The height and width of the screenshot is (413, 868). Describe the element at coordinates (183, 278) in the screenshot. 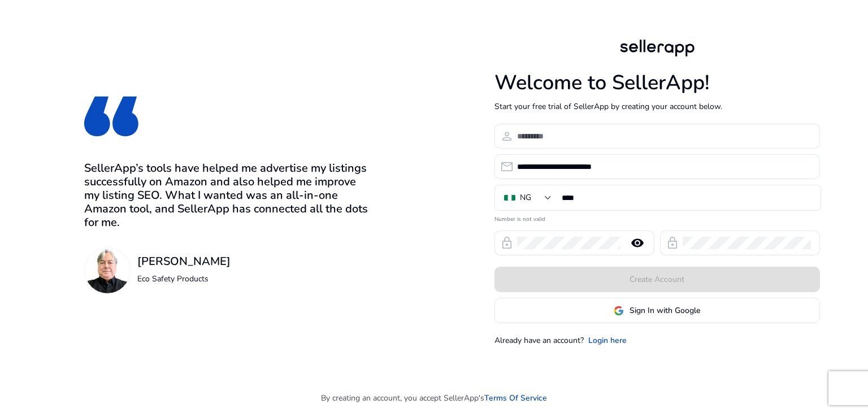

I see `p: Eco Safety Products` at that location.